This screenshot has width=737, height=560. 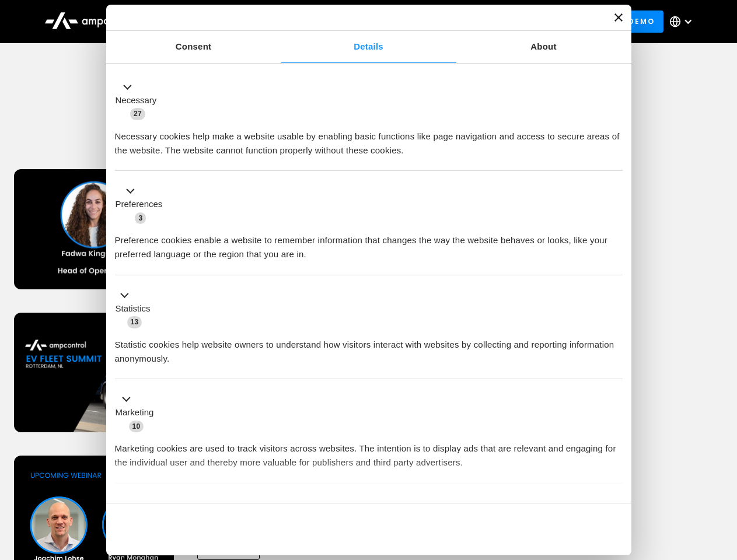 I want to click on button: Close banner, so click(x=619, y=17).